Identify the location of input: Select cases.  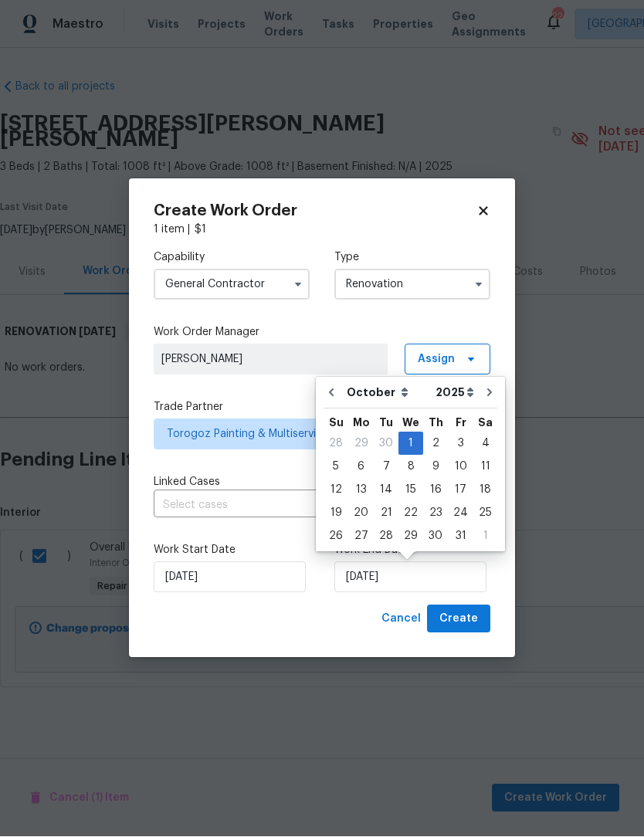
(300, 506).